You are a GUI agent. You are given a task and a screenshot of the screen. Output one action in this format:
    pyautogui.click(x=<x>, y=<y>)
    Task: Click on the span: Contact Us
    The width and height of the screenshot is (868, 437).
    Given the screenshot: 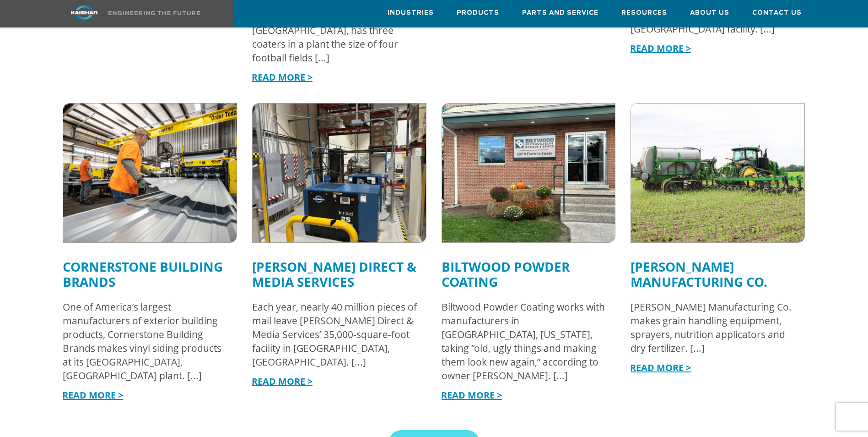 What is the action you would take?
    pyautogui.click(x=777, y=13)
    